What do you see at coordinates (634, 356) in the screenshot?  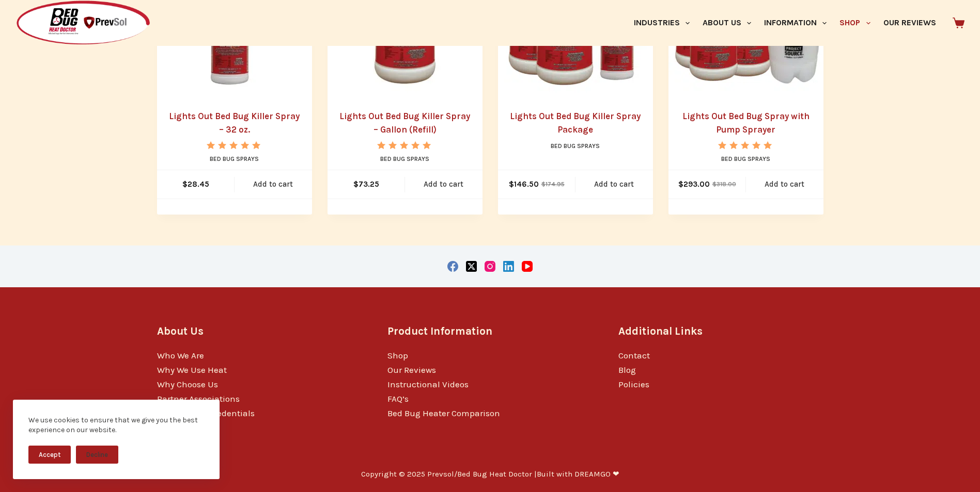 I see `a: Contact` at bounding box center [634, 356].